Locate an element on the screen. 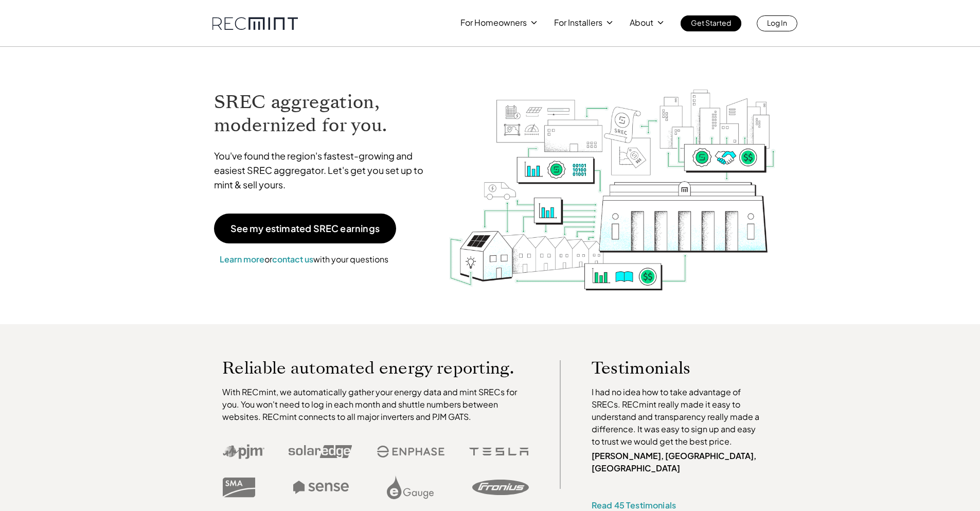 The height and width of the screenshot is (511, 980). a: See my estimated SREC earnings is located at coordinates (305, 228).